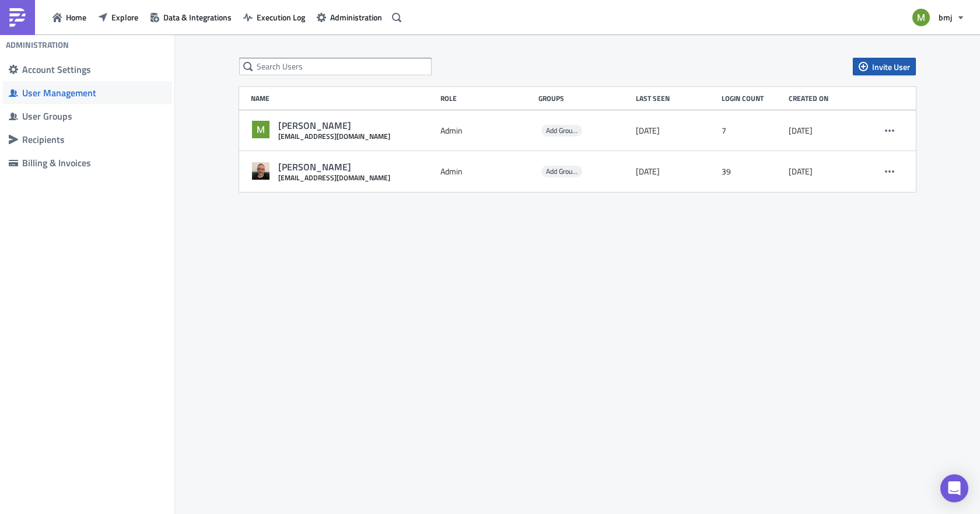  What do you see at coordinates (945, 17) in the screenshot?
I see `span: bmj` at bounding box center [945, 17].